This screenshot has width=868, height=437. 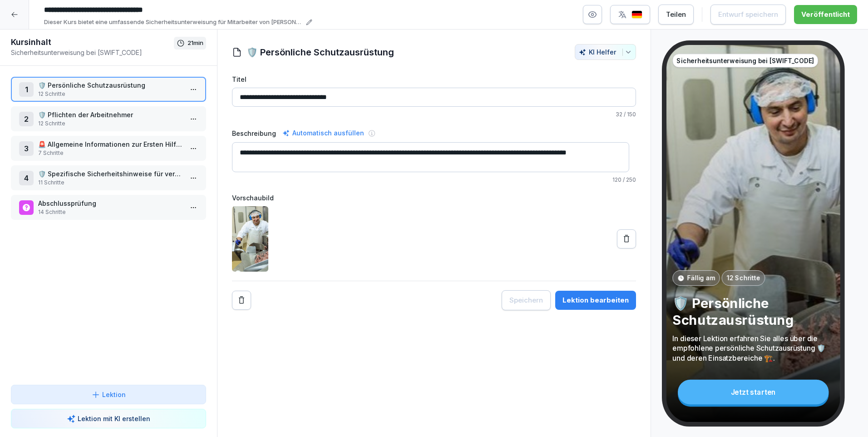 What do you see at coordinates (596, 300) in the screenshot?
I see `div: Lektion bearbeiten` at bounding box center [596, 300].